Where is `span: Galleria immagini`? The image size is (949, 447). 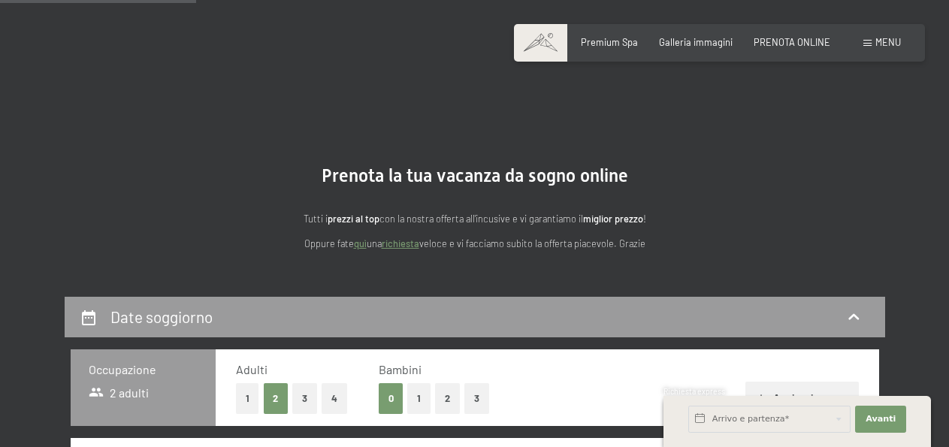 span: Galleria immagini is located at coordinates (696, 42).